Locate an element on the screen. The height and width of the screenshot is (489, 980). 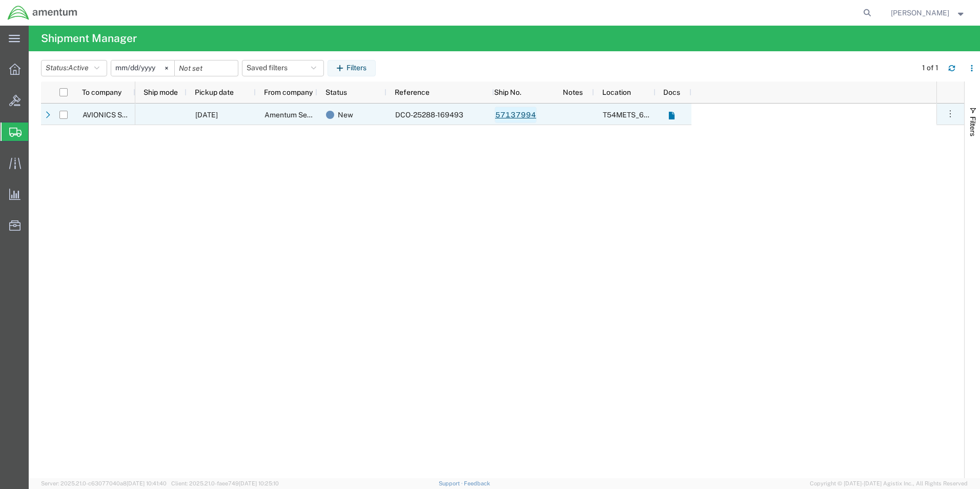
span: 10/15/2025 is located at coordinates (206, 115).